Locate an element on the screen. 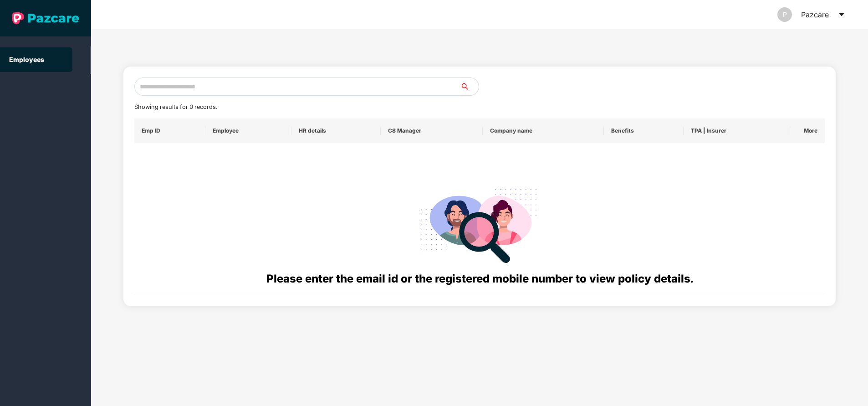  span: Please enter the email id or the registered mobile number to view policy details. is located at coordinates (480, 278).